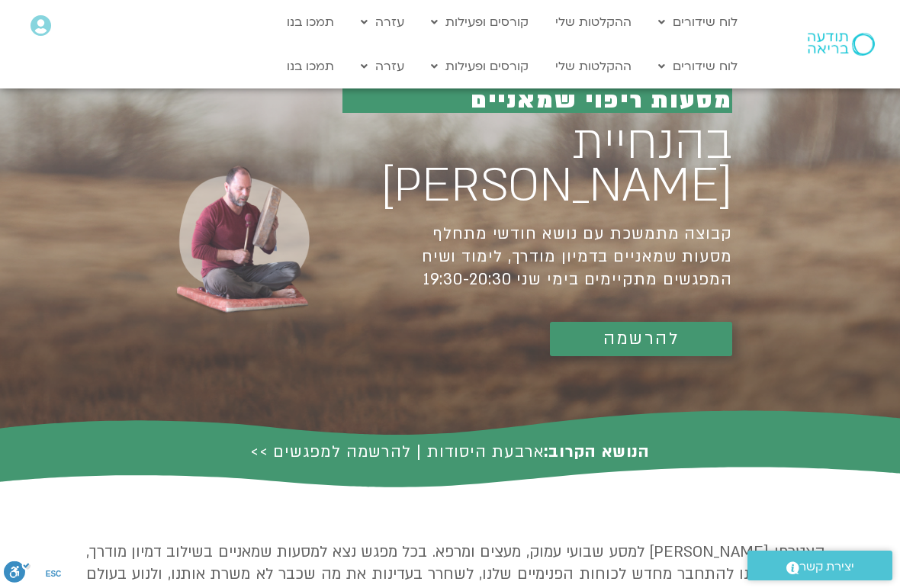  What do you see at coordinates (596, 452) in the screenshot?
I see `b: הנושא הקרוב:` at bounding box center [596, 452].